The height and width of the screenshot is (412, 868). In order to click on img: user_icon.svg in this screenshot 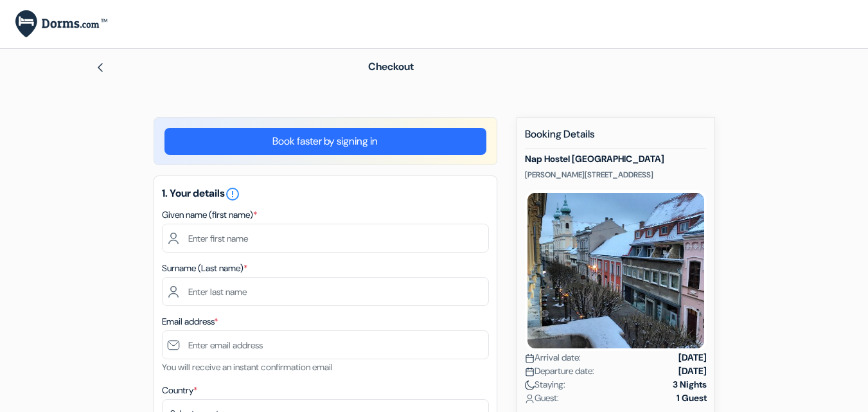, I will do `click(529, 399)`.